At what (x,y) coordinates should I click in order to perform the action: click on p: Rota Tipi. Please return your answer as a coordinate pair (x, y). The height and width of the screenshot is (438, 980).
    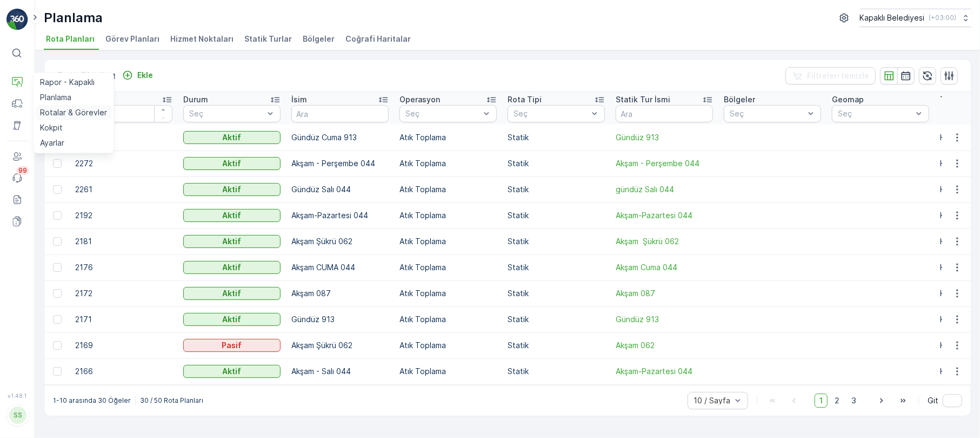
    Looking at the image, I should click on (525, 99).